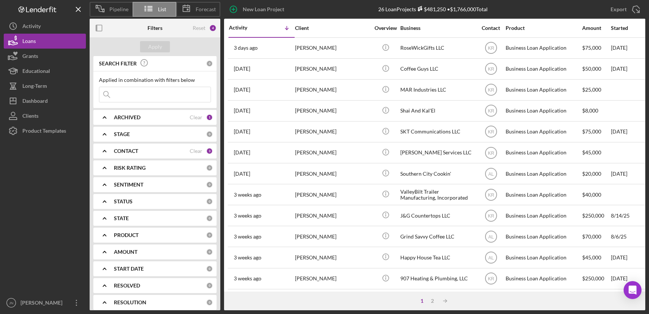  I want to click on a: Product Templates, so click(45, 131).